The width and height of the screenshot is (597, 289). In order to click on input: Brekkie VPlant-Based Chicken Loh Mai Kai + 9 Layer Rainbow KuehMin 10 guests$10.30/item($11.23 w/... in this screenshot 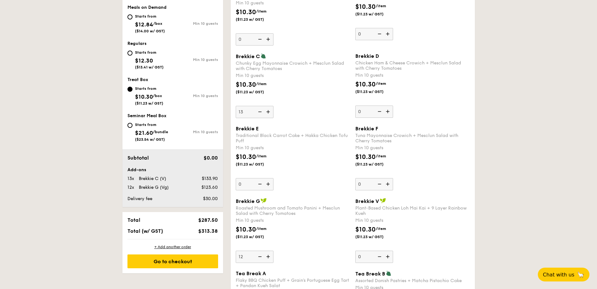, I will do `click(374, 257)`.